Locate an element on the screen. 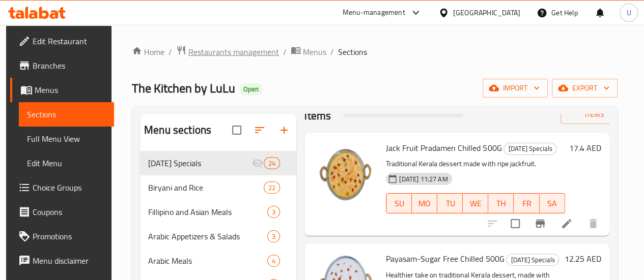  button: FR is located at coordinates (526, 204).